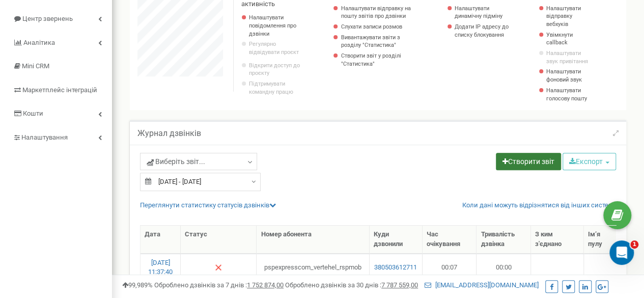 Image resolution: width=644 pixels, height=298 pixels. Describe the element at coordinates (277, 87) in the screenshot. I see `p: Підтримувати командну працю` at that location.